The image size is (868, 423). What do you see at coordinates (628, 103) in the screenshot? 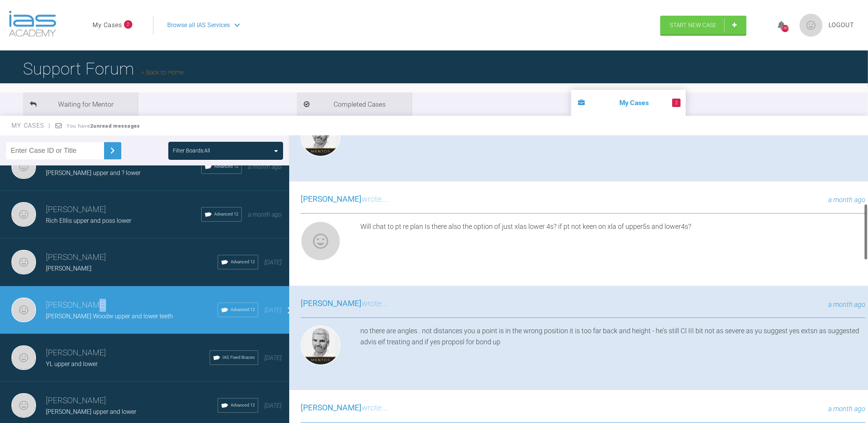
I see `li: My Cases` at bounding box center [628, 103].